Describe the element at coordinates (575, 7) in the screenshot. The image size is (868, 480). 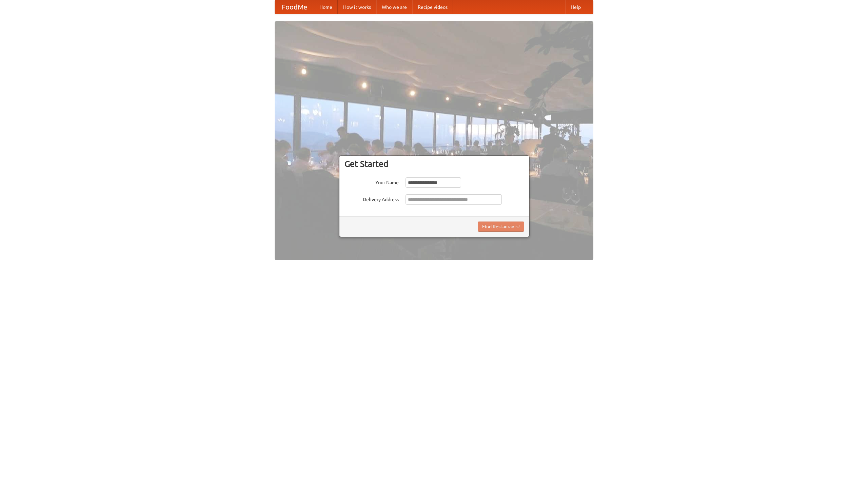
I see `a: Help` at that location.